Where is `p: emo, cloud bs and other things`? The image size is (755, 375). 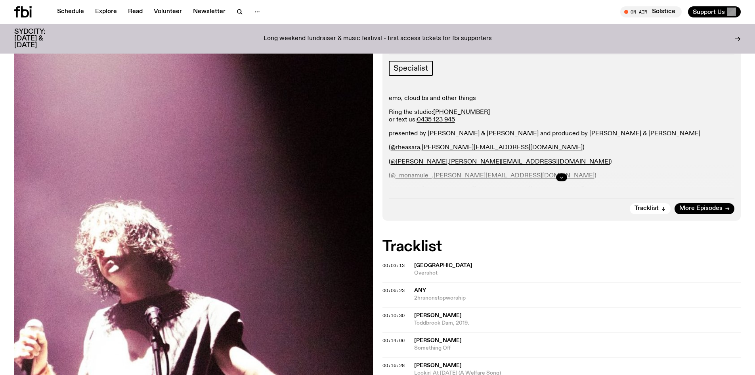
p: emo, cloud bs and other things is located at coordinates (562, 98).